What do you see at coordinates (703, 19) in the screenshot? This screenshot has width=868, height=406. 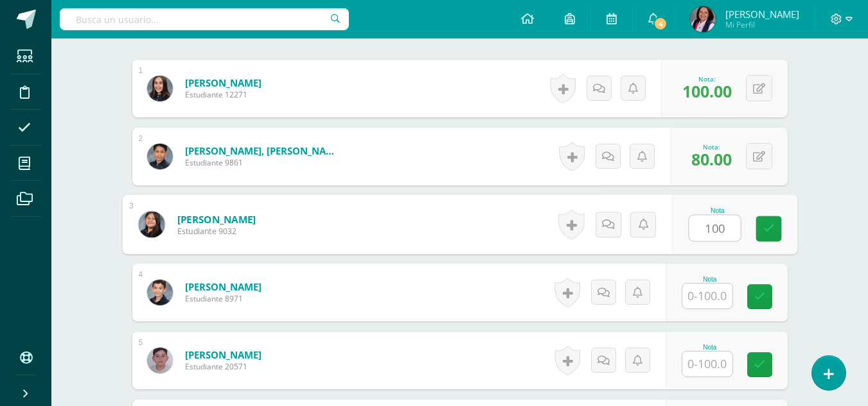 I see `img: f462a79cdc2247d5a0d3055b91035c57.png` at bounding box center [703, 19].